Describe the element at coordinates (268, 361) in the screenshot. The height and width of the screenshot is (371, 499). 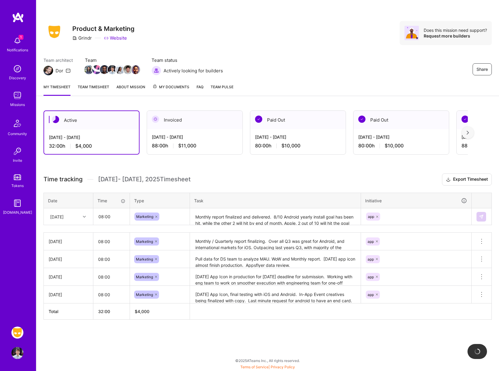
I see `div: © 2025 ATeams Inc., All rights reserved.` at that location.